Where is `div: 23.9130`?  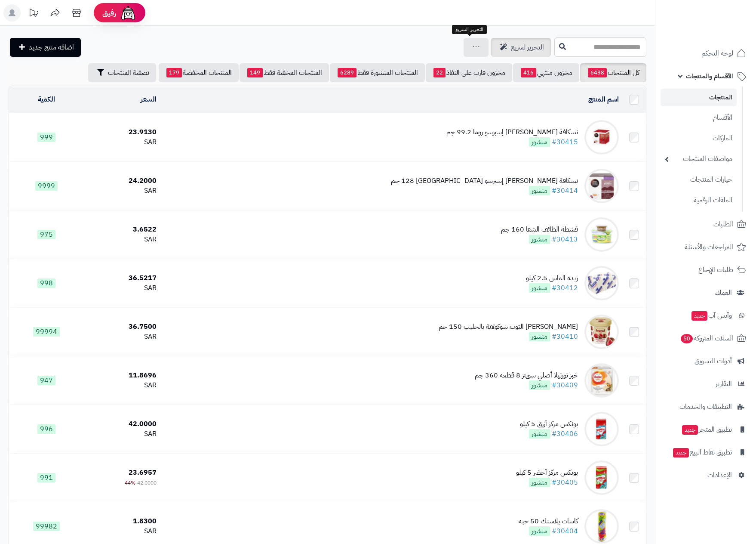 div: 23.9130 is located at coordinates (121, 132).